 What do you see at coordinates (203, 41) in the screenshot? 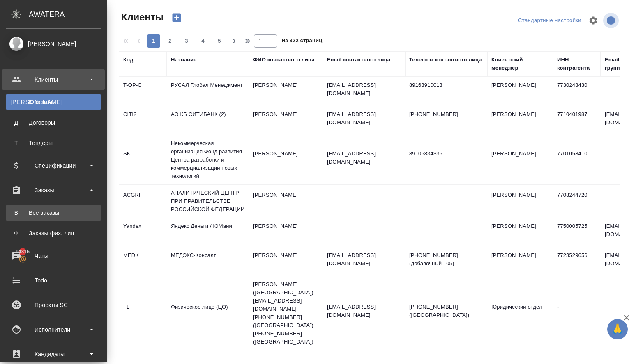
I see `span: 4` at bounding box center [203, 41].